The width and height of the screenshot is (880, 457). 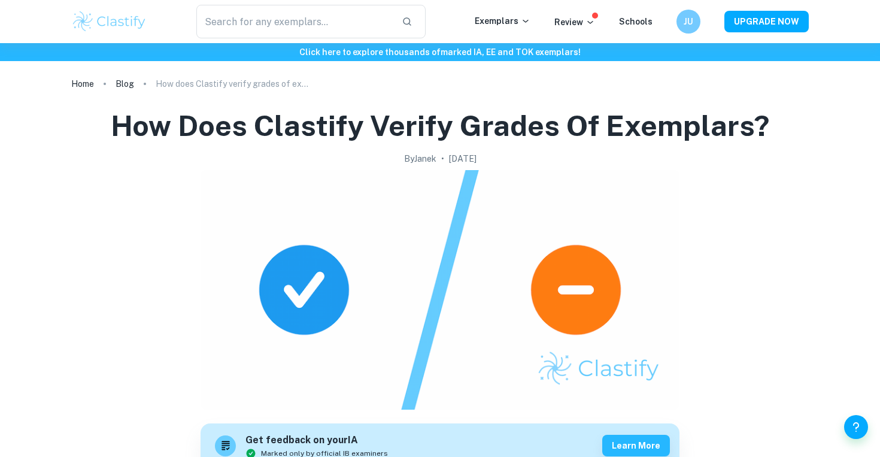 What do you see at coordinates (109, 22) in the screenshot?
I see `a: Clastify logo` at bounding box center [109, 22].